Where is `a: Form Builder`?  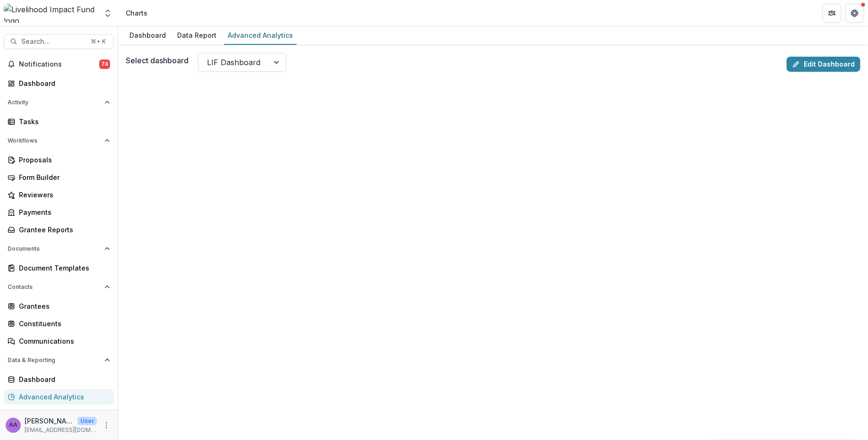
a: Form Builder is located at coordinates (59, 177).